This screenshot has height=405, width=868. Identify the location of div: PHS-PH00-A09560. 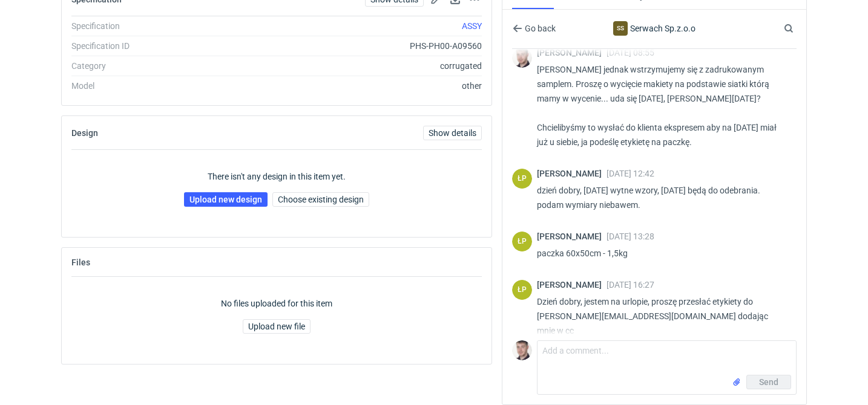
(359, 46).